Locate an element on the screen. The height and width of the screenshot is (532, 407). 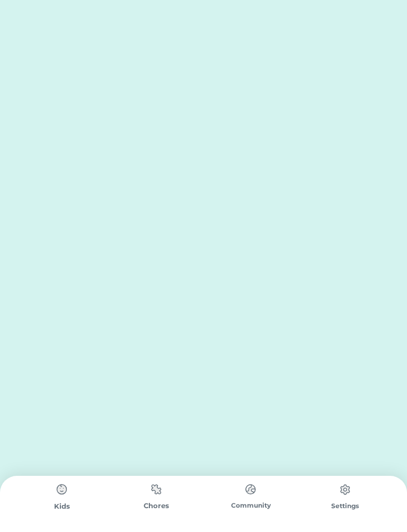
div: Settings is located at coordinates (344, 506).